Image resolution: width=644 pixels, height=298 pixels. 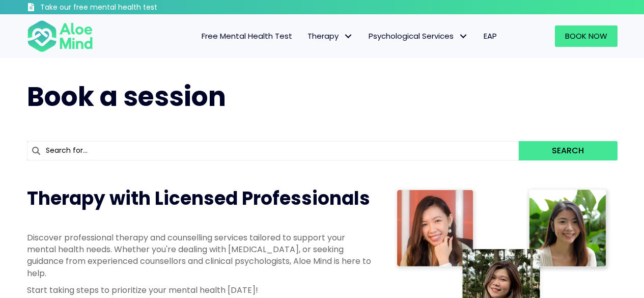 I want to click on a: EAP, so click(x=490, y=36).